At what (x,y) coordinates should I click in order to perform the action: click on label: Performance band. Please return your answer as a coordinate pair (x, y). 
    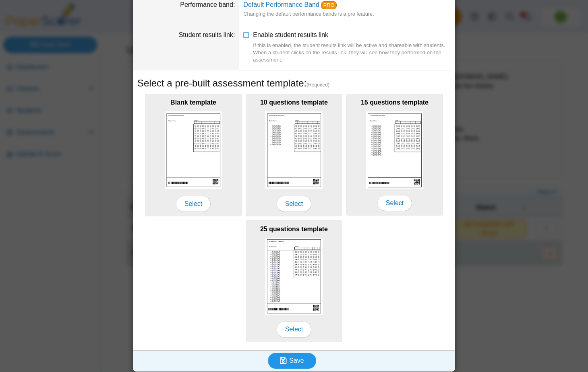
    Looking at the image, I should click on (208, 4).